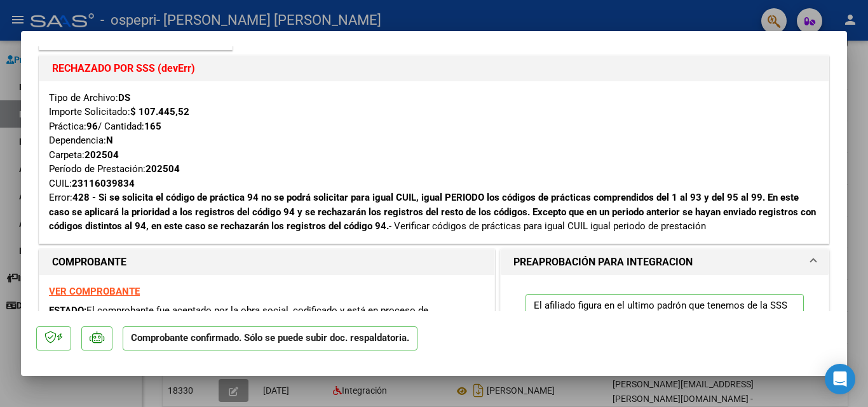 This screenshot has width=868, height=407. Describe the element at coordinates (665, 317) in the screenshot. I see `p: El afiliado figura en el ultimo padrón que tenemos de la SSS de` at that location.